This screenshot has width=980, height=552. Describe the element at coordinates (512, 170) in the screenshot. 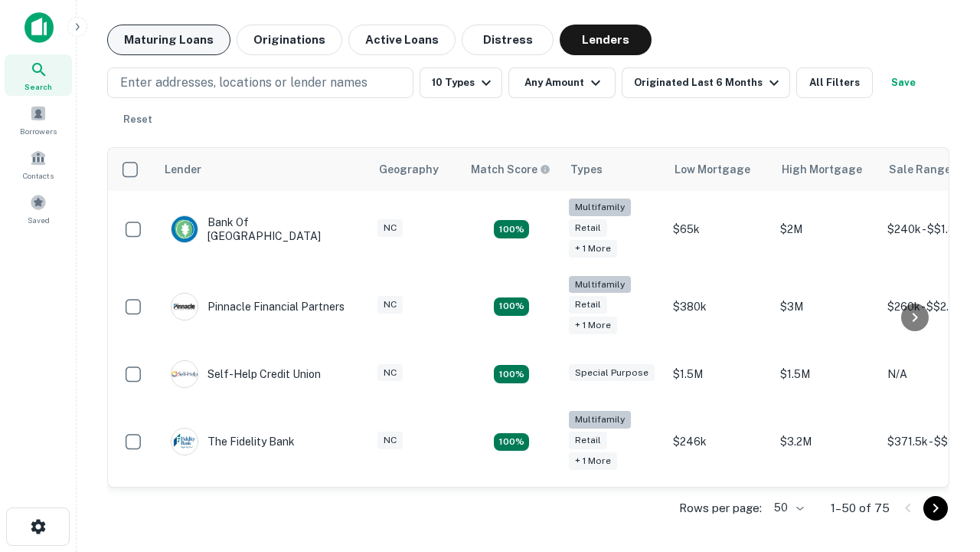

I see `th: Capitalize uses an advanced AI algorithm to match your search with the best lender. The match sco...` at that location.